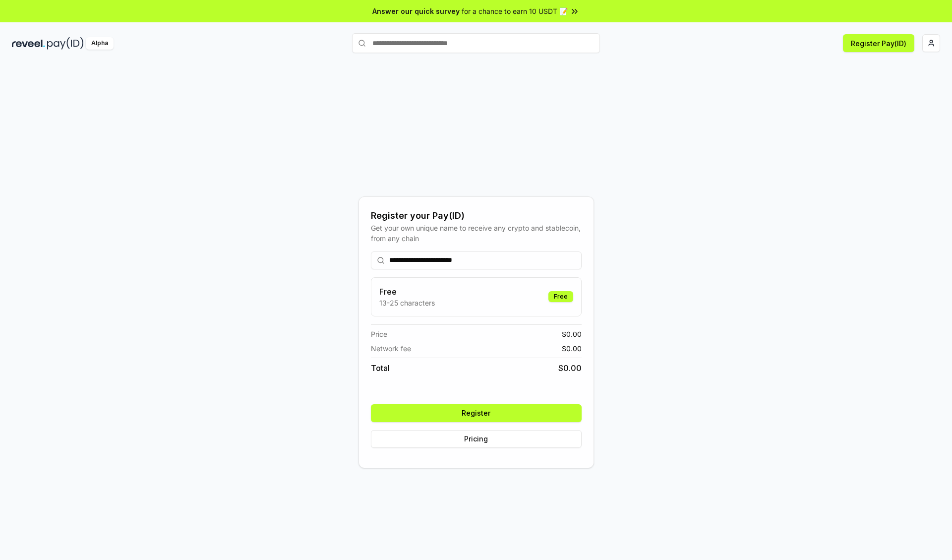 Image resolution: width=952 pixels, height=560 pixels. What do you see at coordinates (561, 296) in the screenshot?
I see `div: Free` at bounding box center [561, 296].